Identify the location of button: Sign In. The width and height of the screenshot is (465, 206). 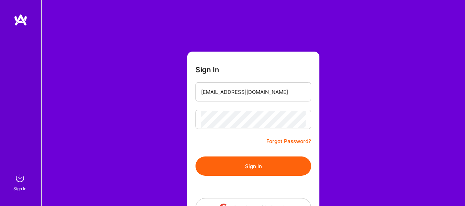
(253, 166).